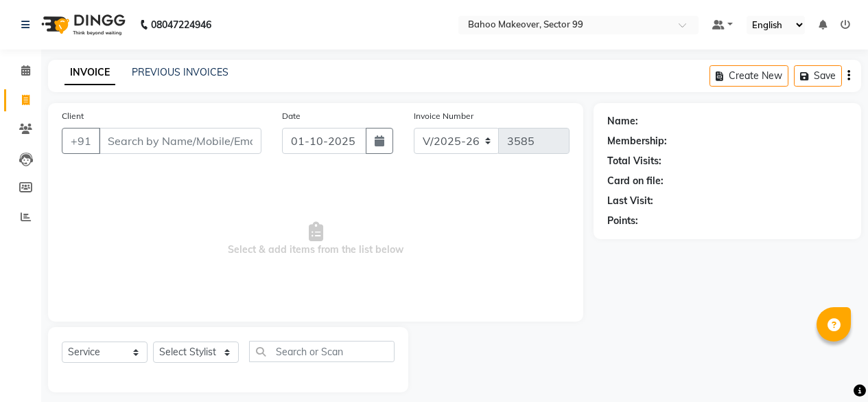  I want to click on img: logo, so click(81, 24).